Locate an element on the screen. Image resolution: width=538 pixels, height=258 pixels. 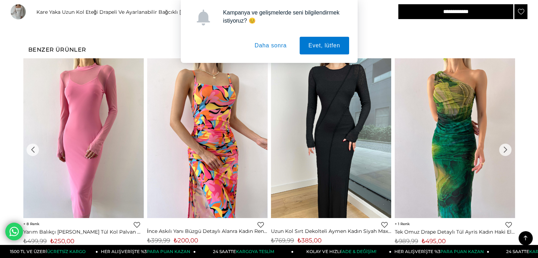
img: Uzun Kol Sırt Dekolteli Aymen Kadın Siyah Maxi Elbise 24Y044 is located at coordinates (331, 138).